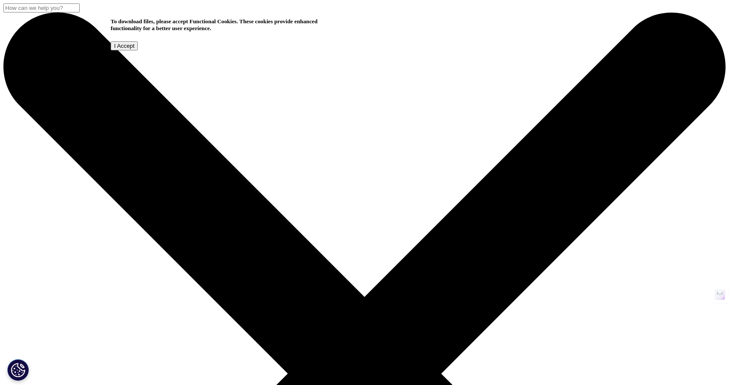 Image resolution: width=729 pixels, height=385 pixels. What do you see at coordinates (215, 25) in the screenshot?
I see `h5: To download files, please accept Functional Cookies. These cookies provide enhanced functionality...` at bounding box center [215, 25].